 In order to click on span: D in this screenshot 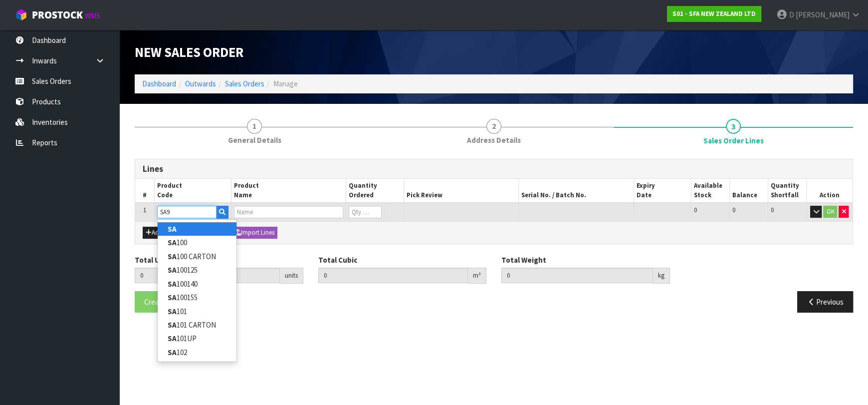, I will do `click(792, 14)`.